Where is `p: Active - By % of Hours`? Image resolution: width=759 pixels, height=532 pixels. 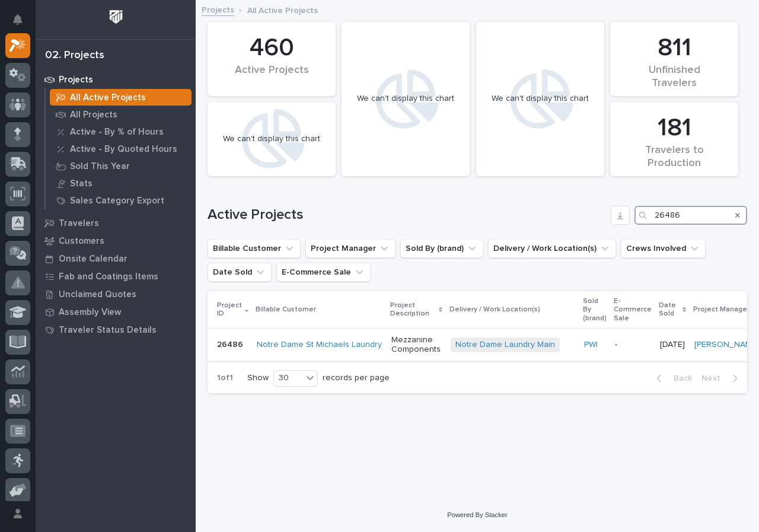 p: Active - By % of Hours is located at coordinates (117, 132).